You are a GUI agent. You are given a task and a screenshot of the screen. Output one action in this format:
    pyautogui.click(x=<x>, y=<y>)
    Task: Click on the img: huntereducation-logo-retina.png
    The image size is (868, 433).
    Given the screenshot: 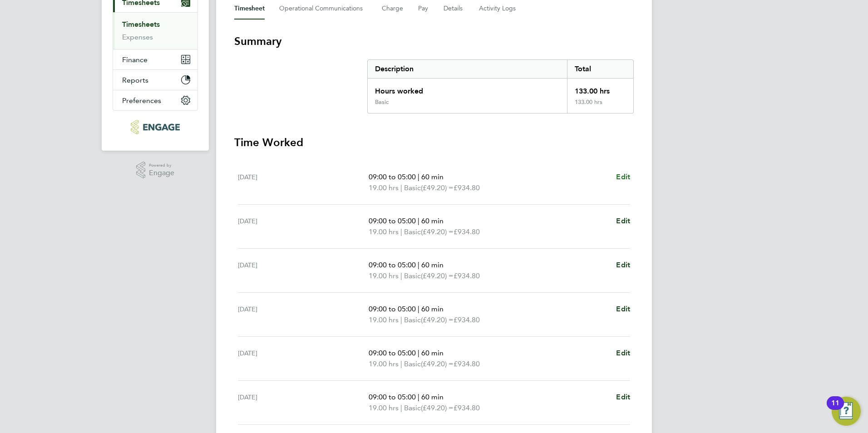 What is the action you would take?
    pyautogui.click(x=155, y=127)
    